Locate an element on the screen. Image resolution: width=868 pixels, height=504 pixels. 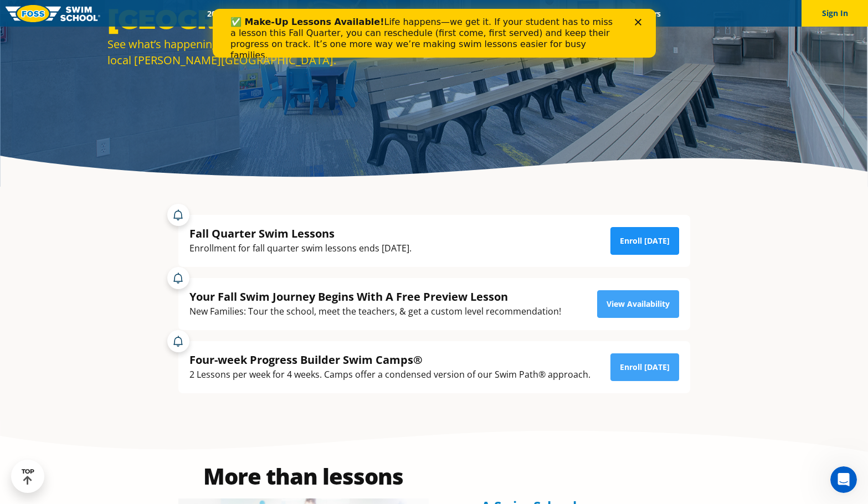
a: Swim Path® Program is located at coordinates (362, 14).